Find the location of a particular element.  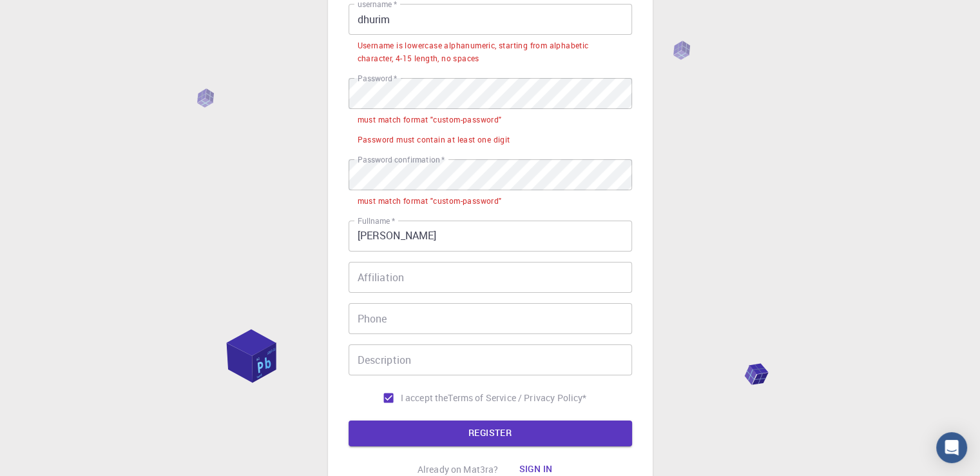

button: REGISTER is located at coordinates (490, 433).